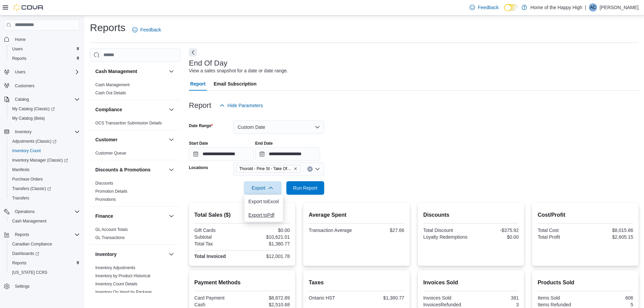 Image resolution: width=644 pixels, height=308 pixels. I want to click on a: Home, so click(20, 40).